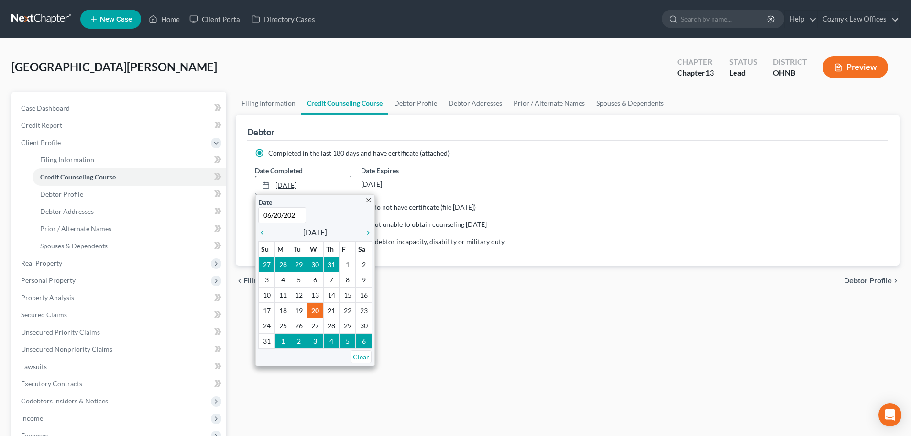 The width and height of the screenshot is (911, 436). What do you see at coordinates (120, 108) in the screenshot?
I see `a: Case Dashboard` at bounding box center [120, 108].